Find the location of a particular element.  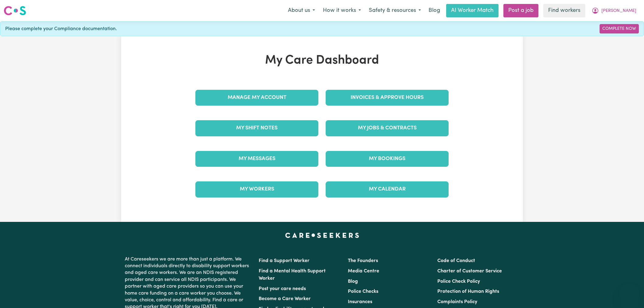

a: Become a Care Worker is located at coordinates (285, 299).